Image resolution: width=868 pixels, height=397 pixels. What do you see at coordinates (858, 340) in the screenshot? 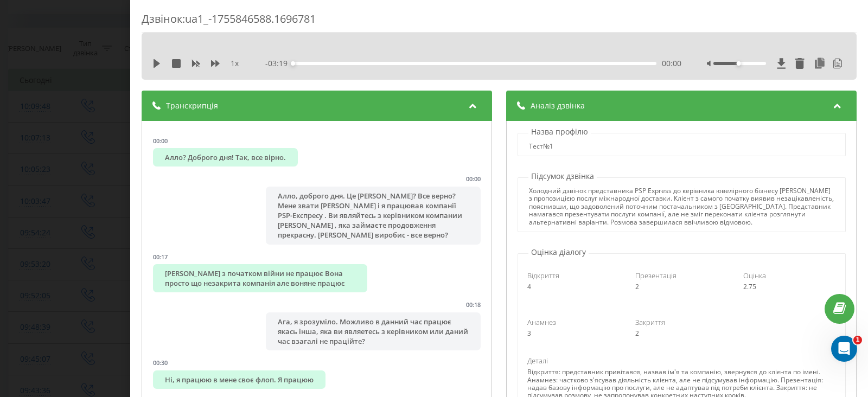
I see `span: 1` at bounding box center [858, 340].